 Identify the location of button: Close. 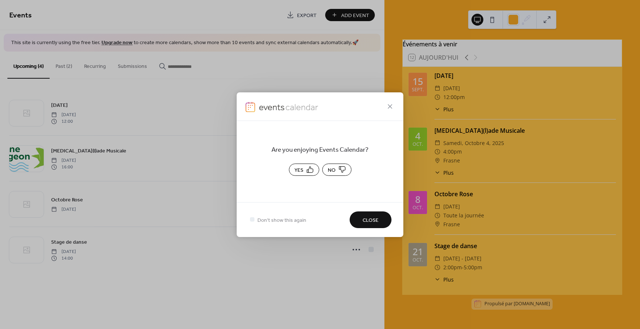
(371, 219).